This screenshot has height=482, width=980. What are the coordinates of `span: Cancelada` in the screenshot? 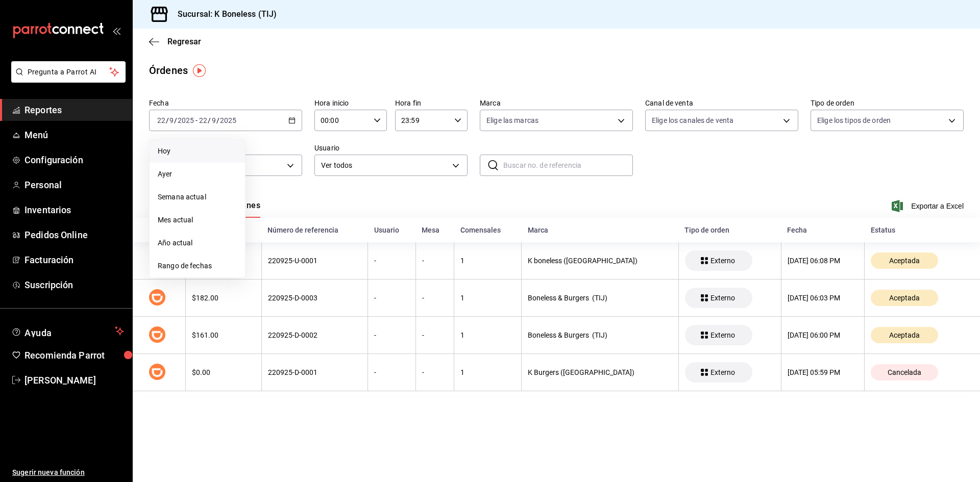 It's located at (904, 372).